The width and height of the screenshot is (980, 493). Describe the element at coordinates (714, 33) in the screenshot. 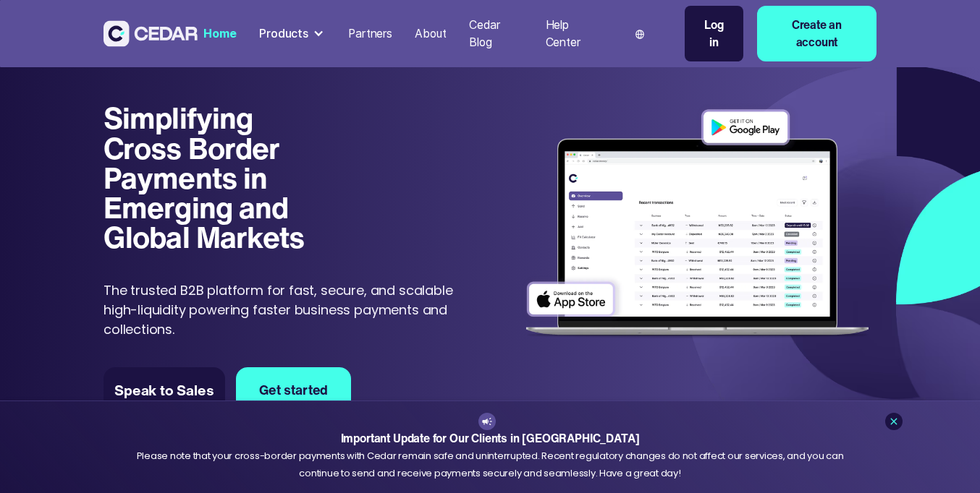

I see `a: Log in` at that location.